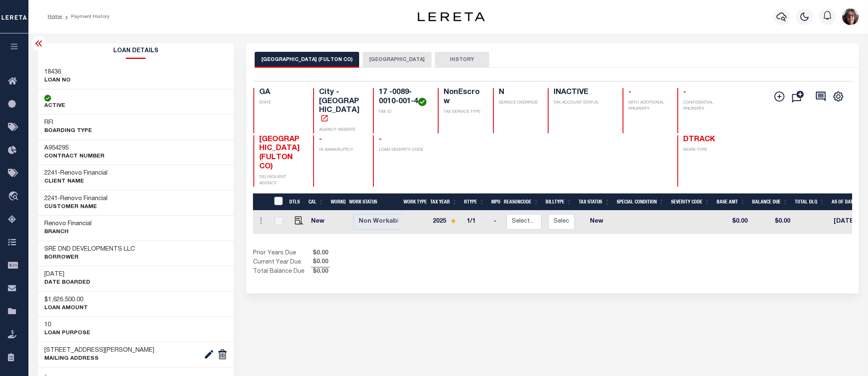 This screenshot has height=376, width=868. I want to click on p: Mailing Address, so click(99, 359).